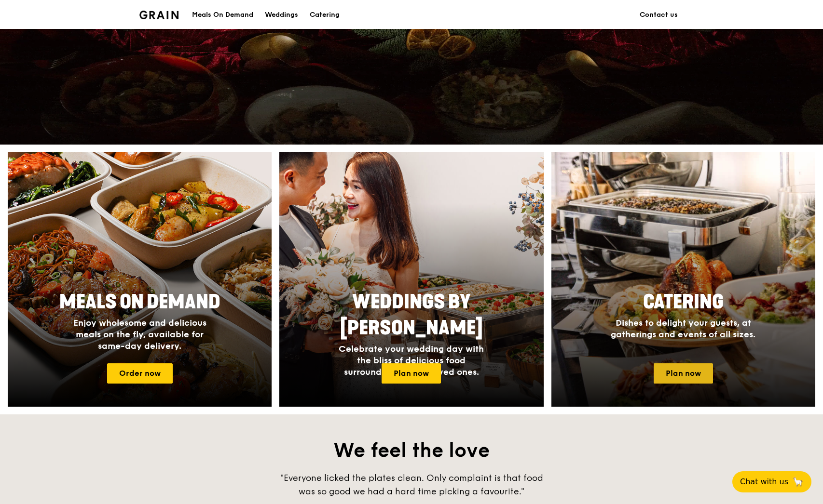 The width and height of the screenshot is (823, 504). Describe the element at coordinates (683, 329) in the screenshot. I see `span: Dishes to delight your guests, at gatherings and events of all sizes.` at that location.